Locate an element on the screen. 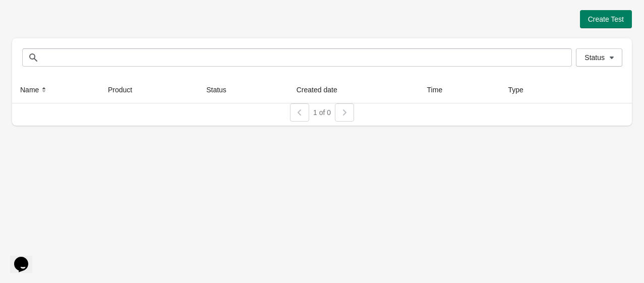 The image size is (644, 283). button: Time is located at coordinates (440, 90).